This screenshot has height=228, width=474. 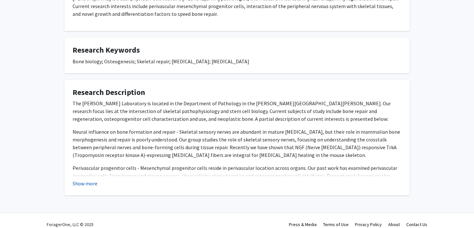 I want to click on button: Show more, so click(x=85, y=183).